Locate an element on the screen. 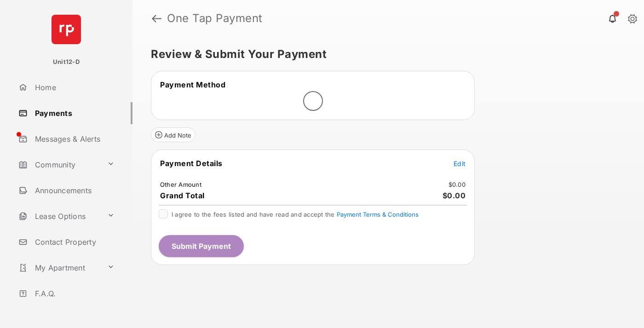 The height and width of the screenshot is (328, 644). p: Unit12-D is located at coordinates (66, 62).